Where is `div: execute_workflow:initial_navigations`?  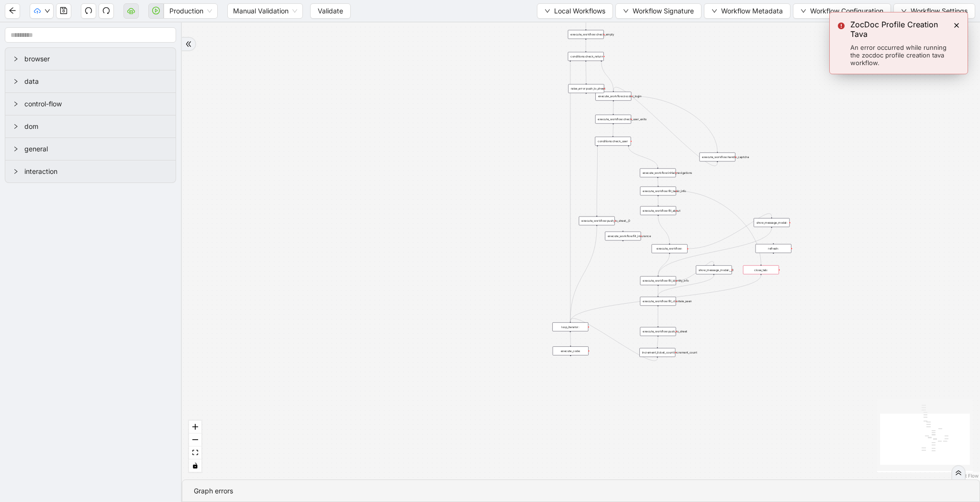 div: execute_workflow:initial_navigations is located at coordinates (658, 172).